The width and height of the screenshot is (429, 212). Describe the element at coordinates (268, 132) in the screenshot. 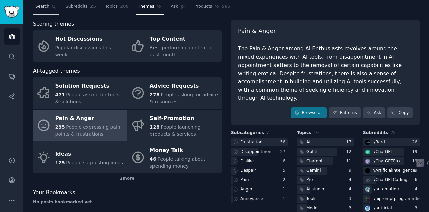

I see `span: 7` at that location.